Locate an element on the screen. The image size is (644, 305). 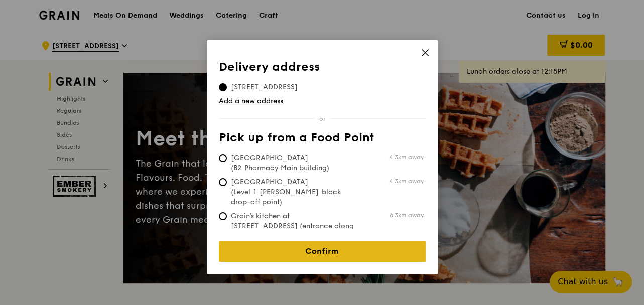
a: Confirm is located at coordinates (322, 251).